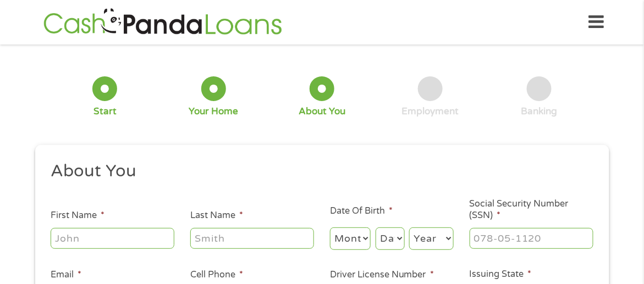  What do you see at coordinates (501, 274) in the screenshot?
I see `label: Issuing State` at bounding box center [501, 274].